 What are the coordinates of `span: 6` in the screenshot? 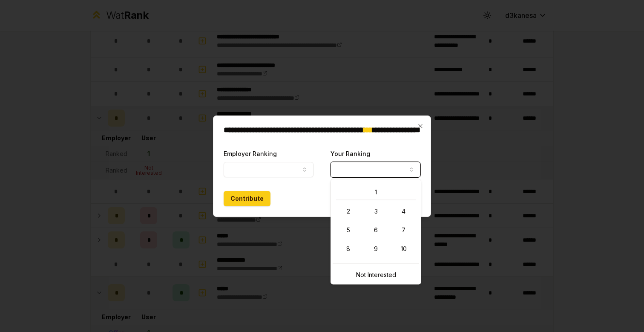 It's located at (376, 230).